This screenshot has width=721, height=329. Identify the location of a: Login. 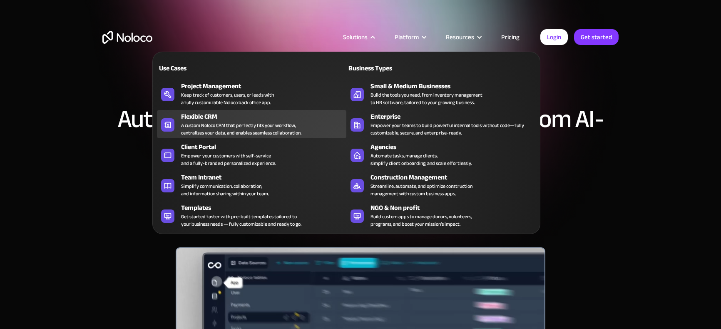
(554, 37).